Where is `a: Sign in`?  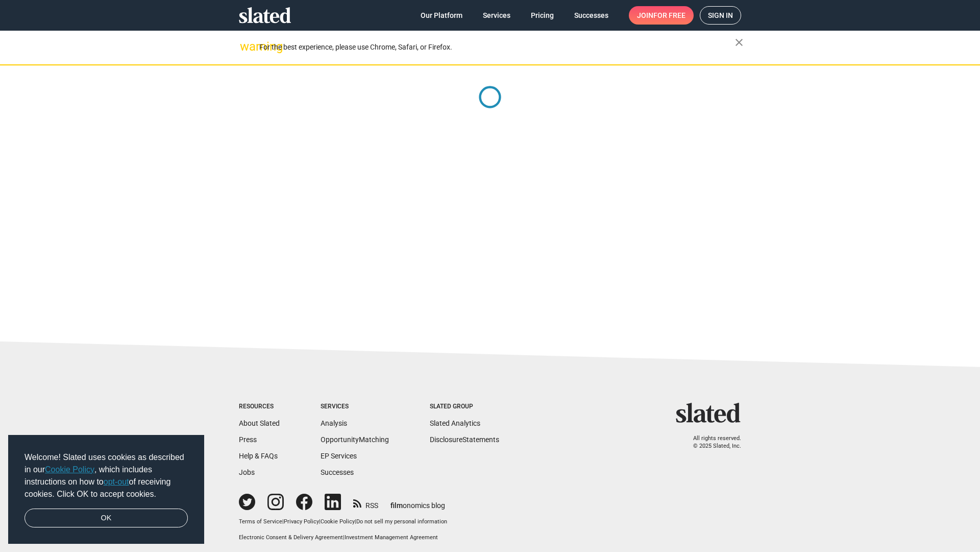 a: Sign in is located at coordinates (720, 15).